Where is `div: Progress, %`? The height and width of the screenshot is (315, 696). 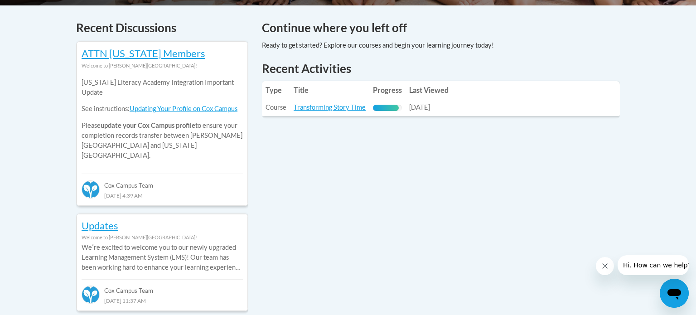
div: Progress, % is located at coordinates (386, 108).